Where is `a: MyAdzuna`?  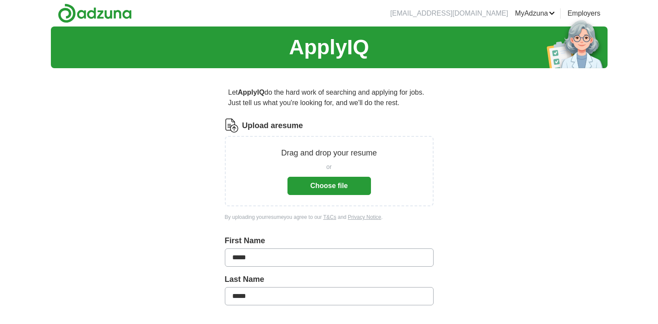
a: MyAdzuna is located at coordinates (535, 13).